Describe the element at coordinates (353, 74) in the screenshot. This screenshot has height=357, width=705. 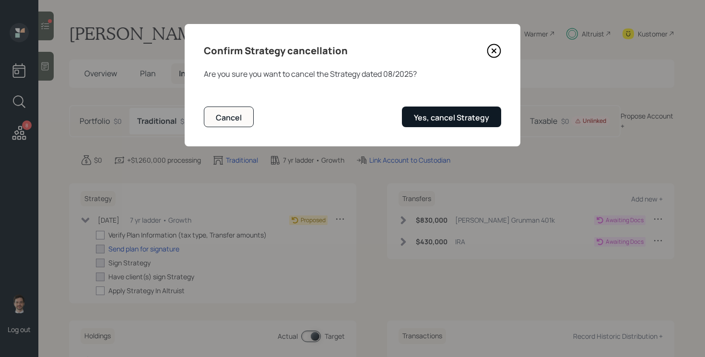
I see `div: Are you sure you want to cancel the Strategy dated 08/2025 ?` at that location.